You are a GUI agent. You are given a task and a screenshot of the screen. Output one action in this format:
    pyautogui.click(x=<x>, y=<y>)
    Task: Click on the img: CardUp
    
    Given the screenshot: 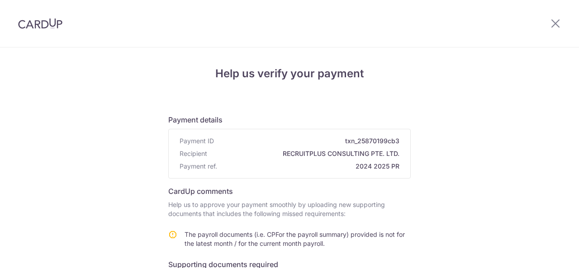 What is the action you would take?
    pyautogui.click(x=40, y=24)
    